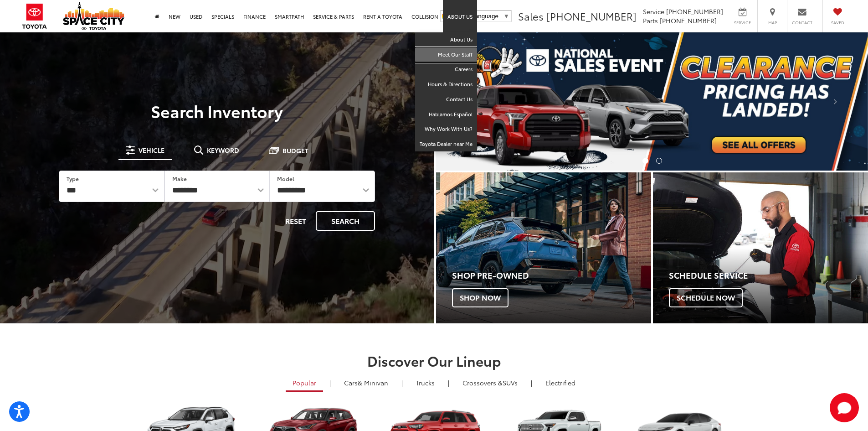 This screenshot has width=868, height=431. I want to click on a: SUVs, so click(490, 383).